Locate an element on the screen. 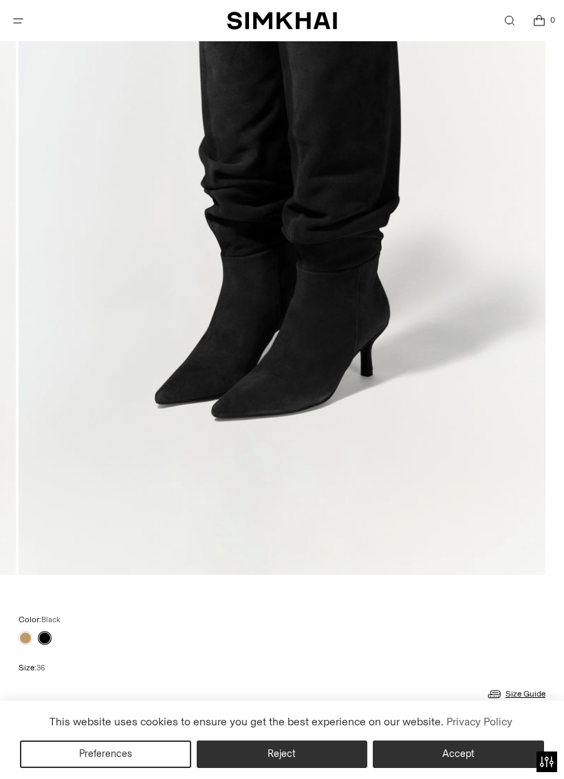 The image size is (564, 779). span: This website uses cookies to ensure you get the best experience on our website. is located at coordinates (246, 722).